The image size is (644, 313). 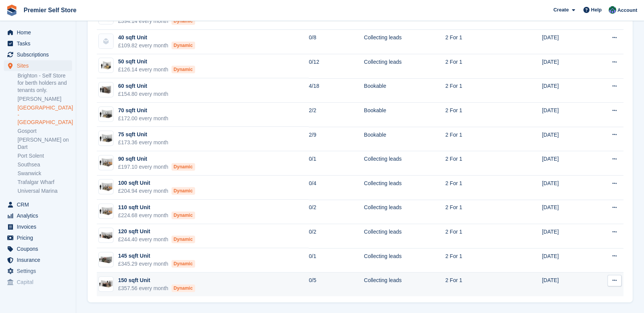 What do you see at coordinates (44, 164) in the screenshot?
I see `a: Southsea` at bounding box center [44, 164].